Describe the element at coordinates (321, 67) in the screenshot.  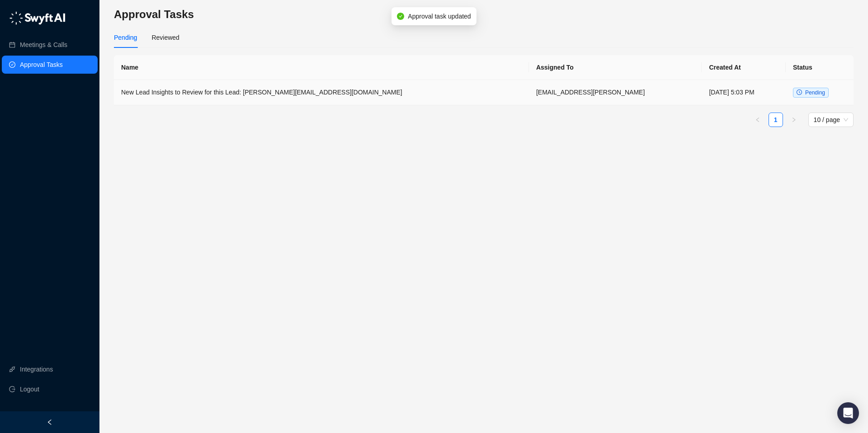
I see `th: Name` at that location.